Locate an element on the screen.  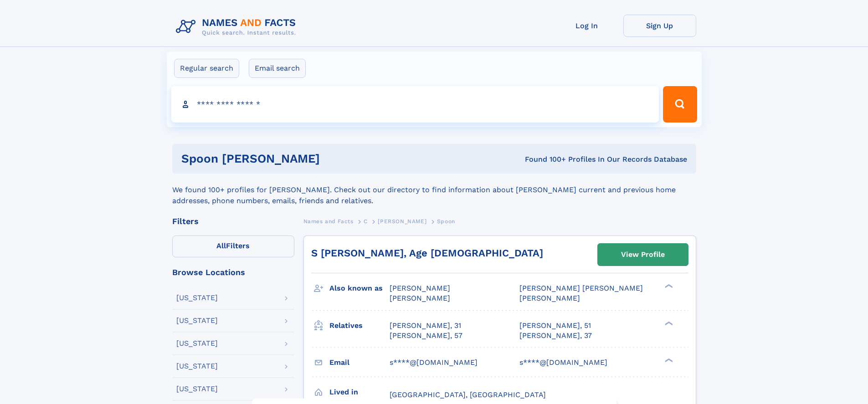
a: C is located at coordinates (365, 221).